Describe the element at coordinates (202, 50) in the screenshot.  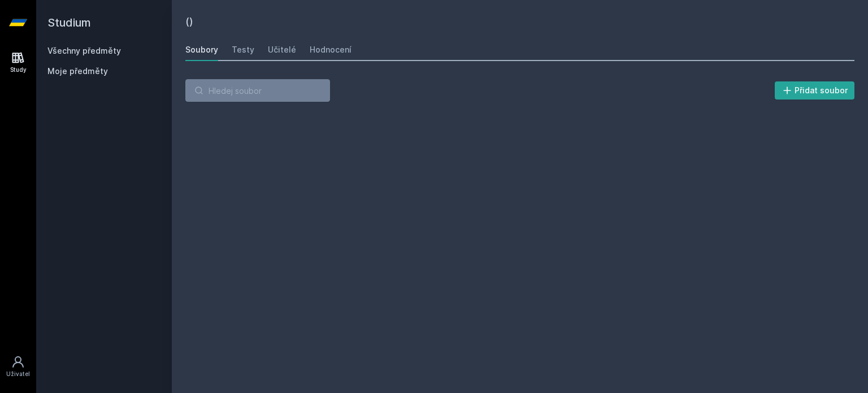
I see `div: Soubory` at that location.